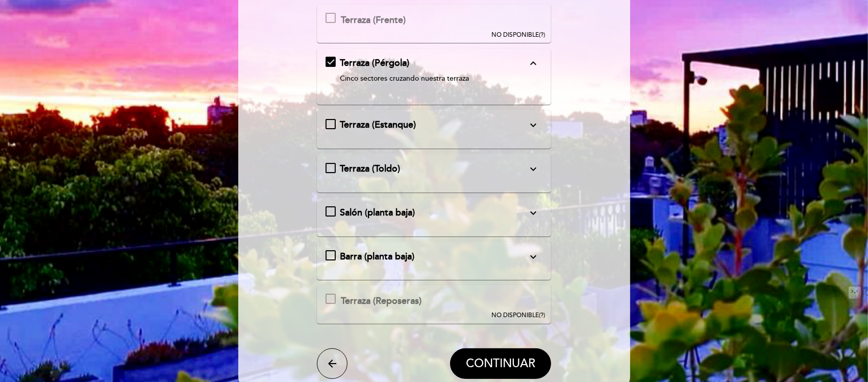  What do you see at coordinates (433, 169) in the screenshot?
I see `md-checkbox: Terraza (Toldo) expand_more Para quienes quieran la mejor visual de la terraza completa .` at bounding box center [433, 169].